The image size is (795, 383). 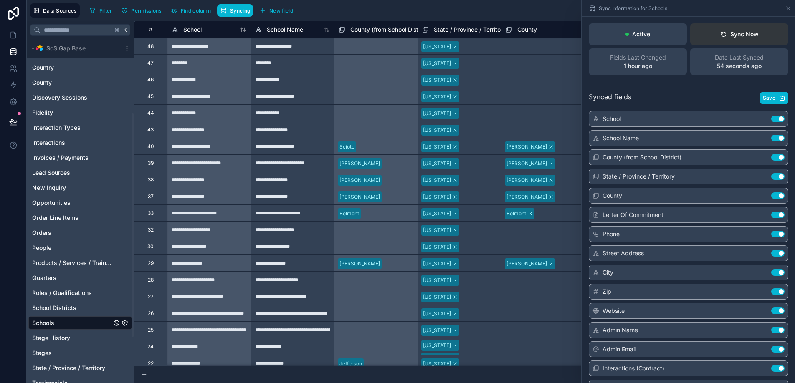 I want to click on button: Syncing, so click(x=235, y=10).